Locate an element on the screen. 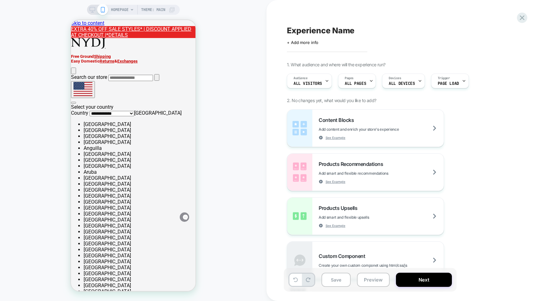  img: United States is located at coordinates (12, 69).